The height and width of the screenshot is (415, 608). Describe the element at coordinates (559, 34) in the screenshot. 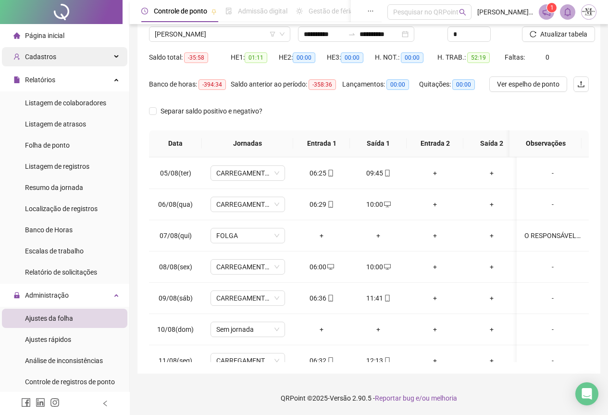

I see `button: Atualizar tabela` at that location.